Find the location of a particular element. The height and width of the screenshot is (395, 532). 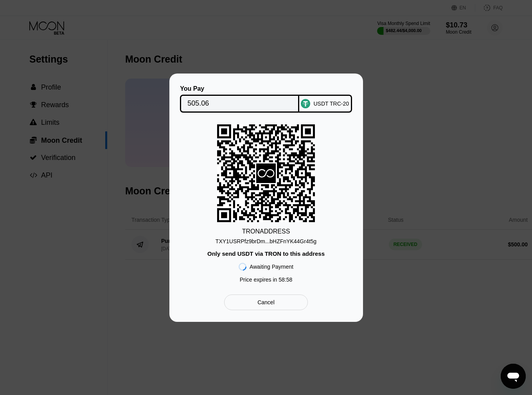

span: 58 : 58 is located at coordinates (285, 280).